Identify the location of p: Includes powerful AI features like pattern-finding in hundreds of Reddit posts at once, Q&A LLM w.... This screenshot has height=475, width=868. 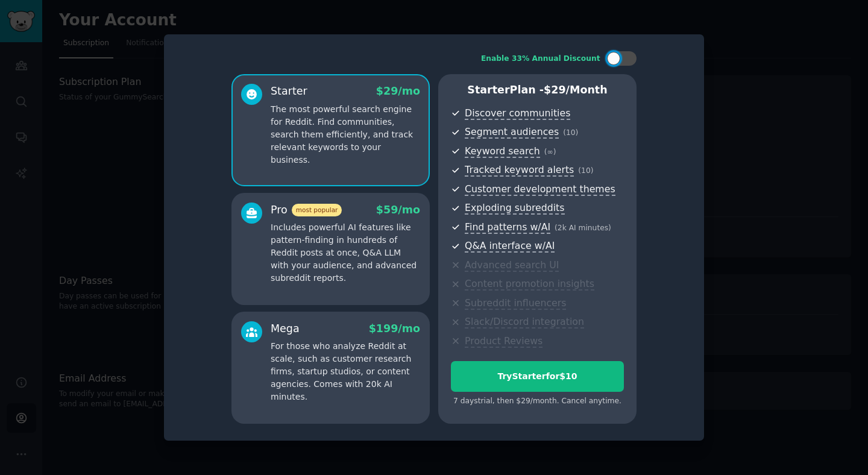
(346, 252).